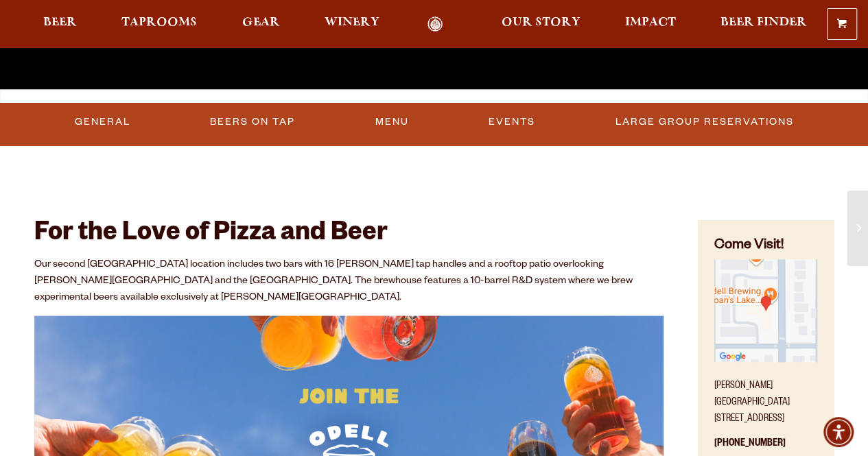  What do you see at coordinates (704, 122) in the screenshot?
I see `a: Large Group Reservations` at bounding box center [704, 122].